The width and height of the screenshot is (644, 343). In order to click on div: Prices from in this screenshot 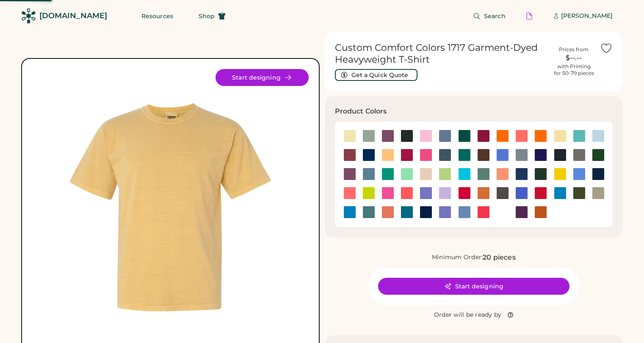, I will do `click(574, 50)`.